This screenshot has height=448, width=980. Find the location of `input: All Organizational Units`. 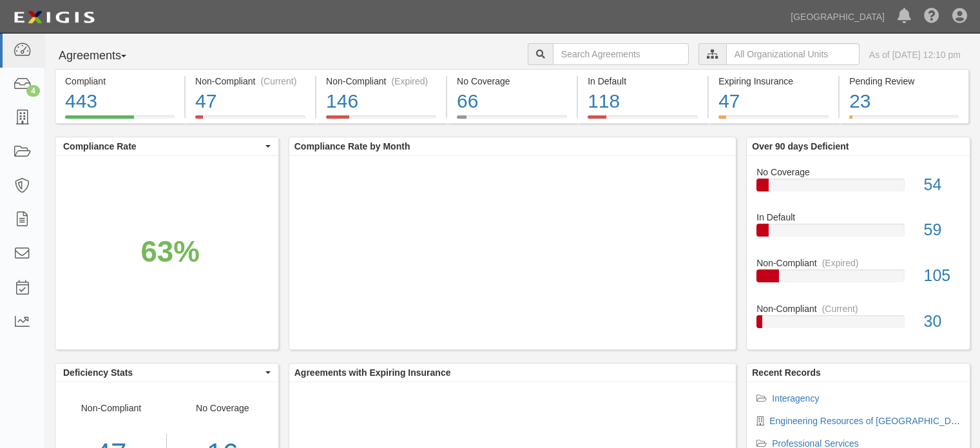

input: All Organizational Units is located at coordinates (793, 54).